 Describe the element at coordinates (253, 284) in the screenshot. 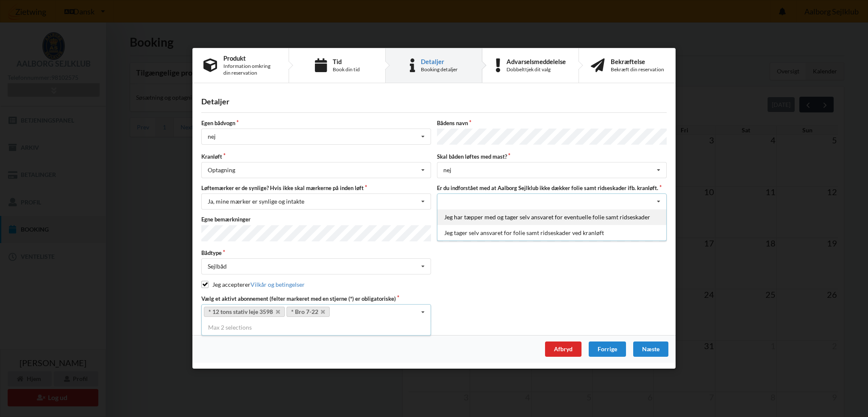

I see `label: Jeg accepterer` at that location.